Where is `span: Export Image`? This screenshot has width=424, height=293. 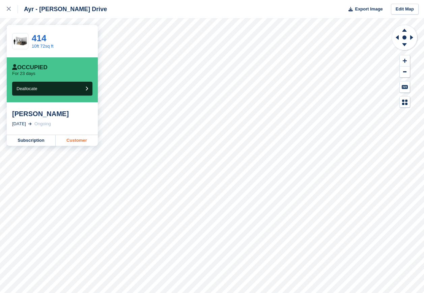
span: Export Image is located at coordinates (369, 9).